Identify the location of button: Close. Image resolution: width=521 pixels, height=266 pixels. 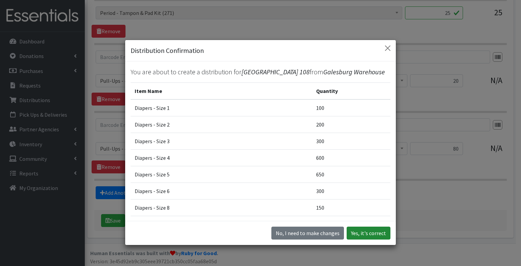
(388, 48).